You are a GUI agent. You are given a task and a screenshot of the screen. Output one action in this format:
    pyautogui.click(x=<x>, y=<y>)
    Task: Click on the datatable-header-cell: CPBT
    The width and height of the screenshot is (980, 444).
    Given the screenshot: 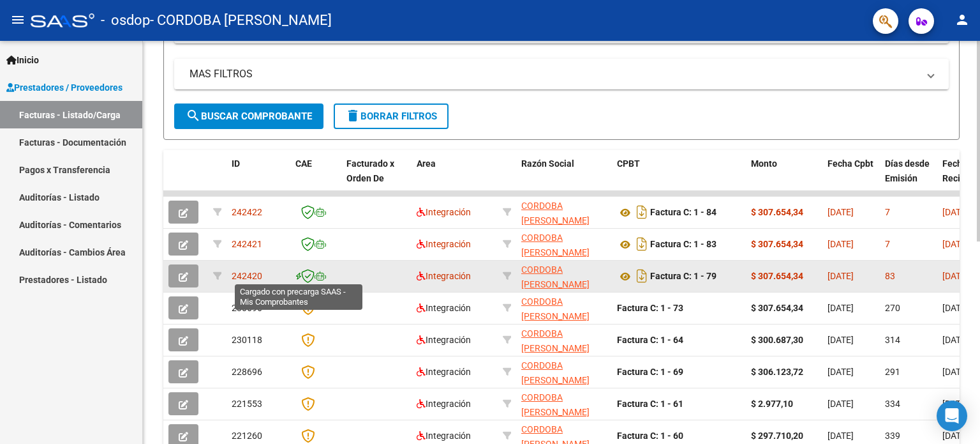 What is the action you would take?
    pyautogui.click(x=679, y=178)
    